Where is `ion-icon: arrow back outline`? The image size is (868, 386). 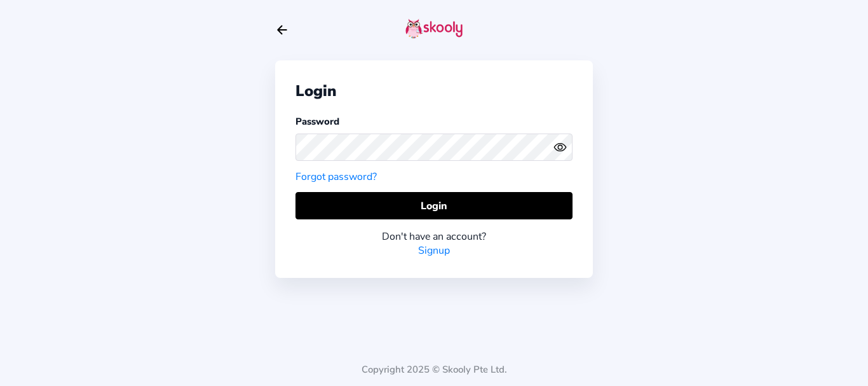 ion-icon: arrow back outline is located at coordinates (282, 30).